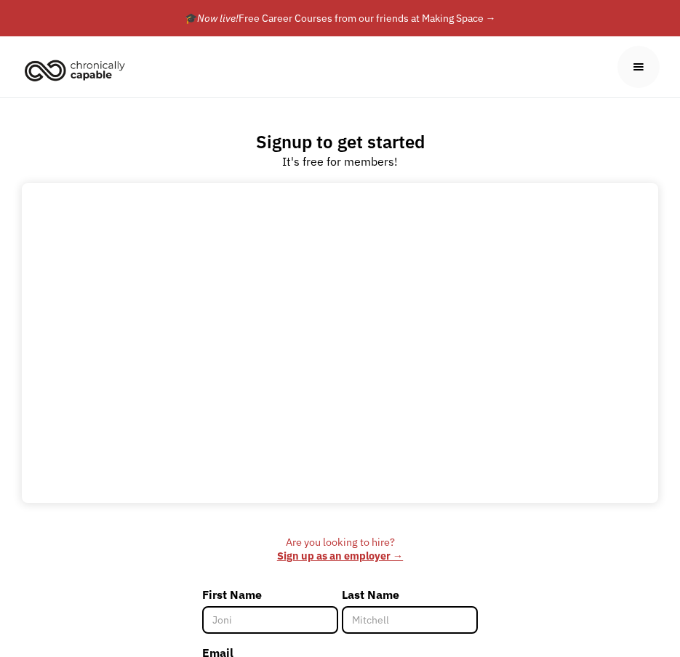 The height and width of the screenshot is (657, 680). What do you see at coordinates (340, 161) in the screenshot?
I see `div: It's free for members!` at bounding box center [340, 161].